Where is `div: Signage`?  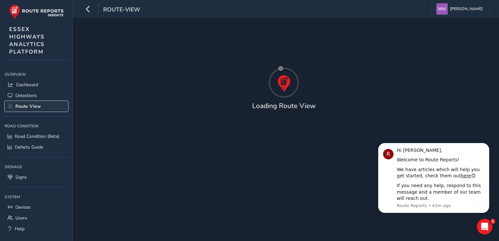 div: Signage is located at coordinates (36, 167).